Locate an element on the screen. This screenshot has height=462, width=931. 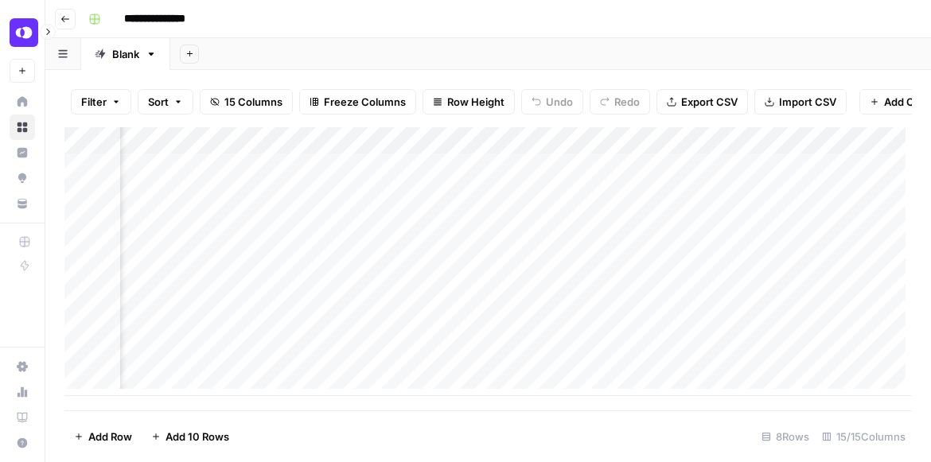
button: Redo is located at coordinates (620, 102).